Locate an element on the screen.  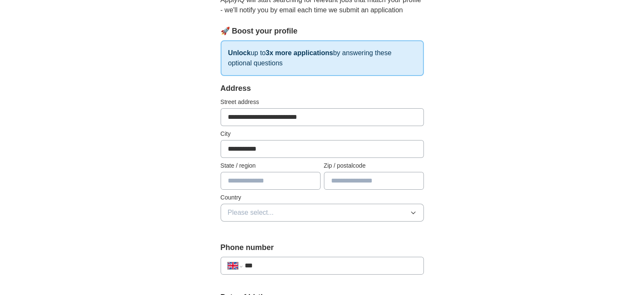
label: Street address is located at coordinates (323, 102).